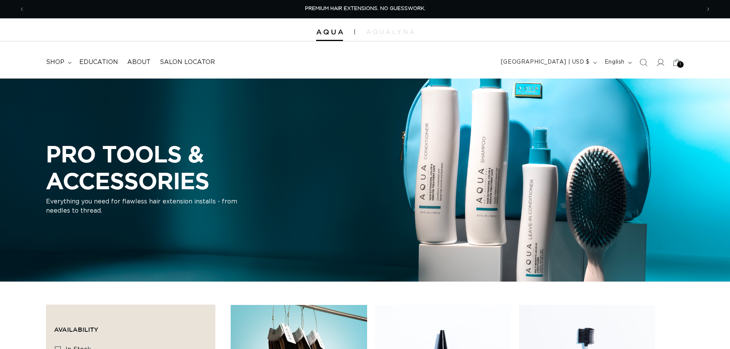 This screenshot has height=349, width=730. Describe the element at coordinates (55, 62) in the screenshot. I see `span: shop` at that location.